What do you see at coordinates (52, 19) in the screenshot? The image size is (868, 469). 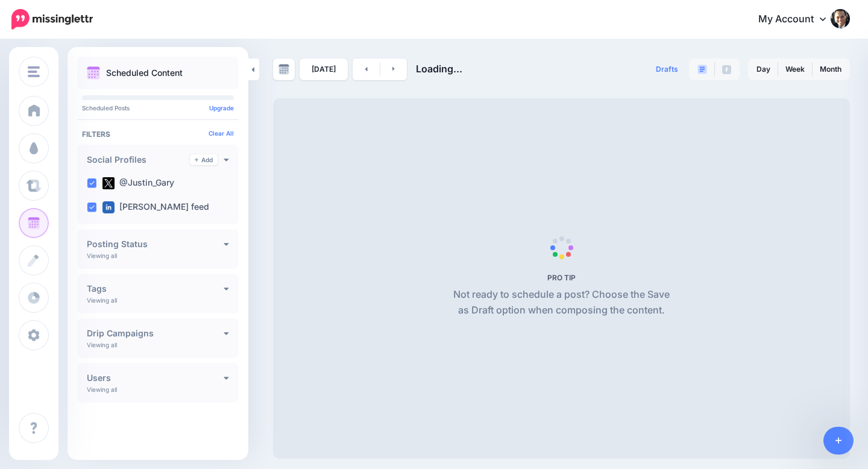 I see `img: Missinglettr` at bounding box center [52, 19].